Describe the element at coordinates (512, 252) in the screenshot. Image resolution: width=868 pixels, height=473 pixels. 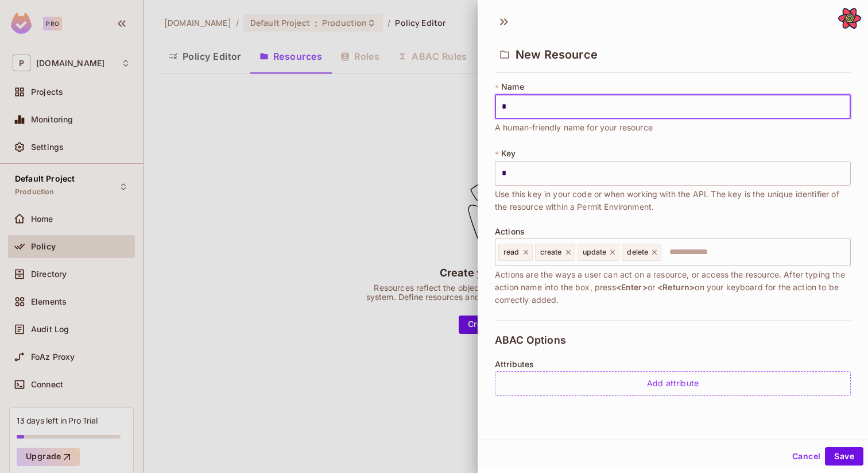
I see `span: read` at that location.